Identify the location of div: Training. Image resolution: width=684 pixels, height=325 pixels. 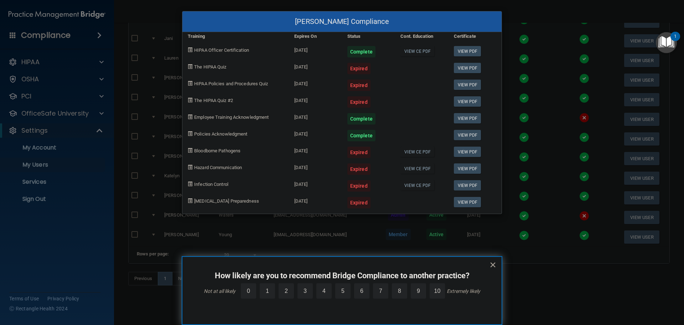
(235, 36).